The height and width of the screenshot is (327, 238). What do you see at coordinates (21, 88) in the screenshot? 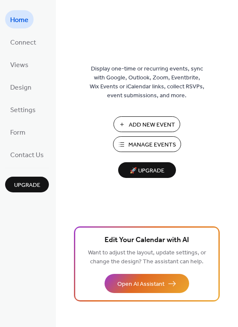
I see `span: Design` at bounding box center [21, 88].